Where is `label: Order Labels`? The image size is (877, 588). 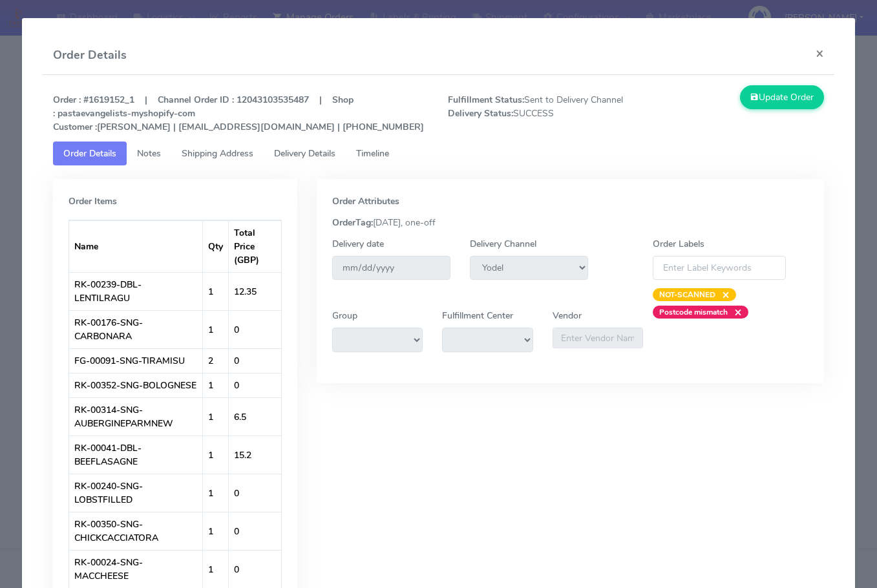
label: Order Labels is located at coordinates (678, 243).